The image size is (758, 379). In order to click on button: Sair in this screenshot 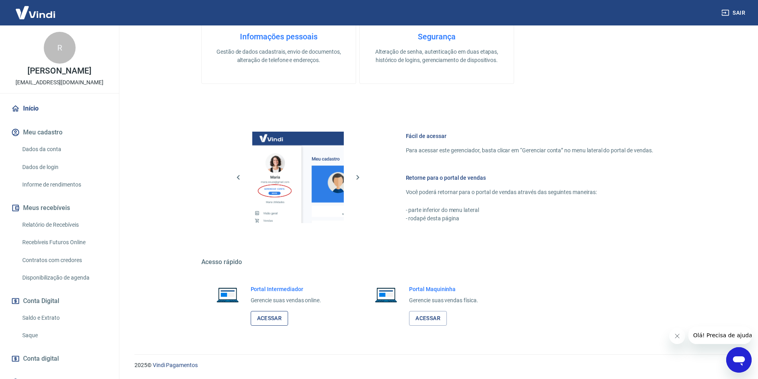, I will do `click(735, 13)`.